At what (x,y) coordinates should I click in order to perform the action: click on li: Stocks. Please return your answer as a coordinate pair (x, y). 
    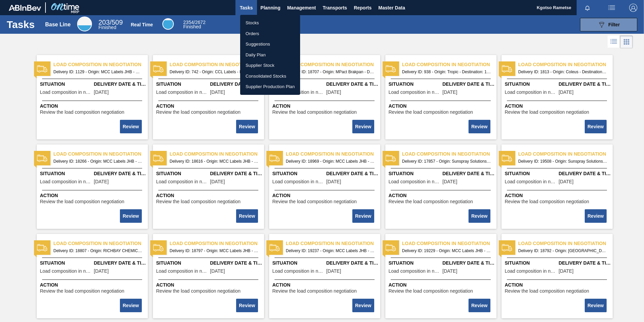
    Looking at the image, I should click on (270, 23).